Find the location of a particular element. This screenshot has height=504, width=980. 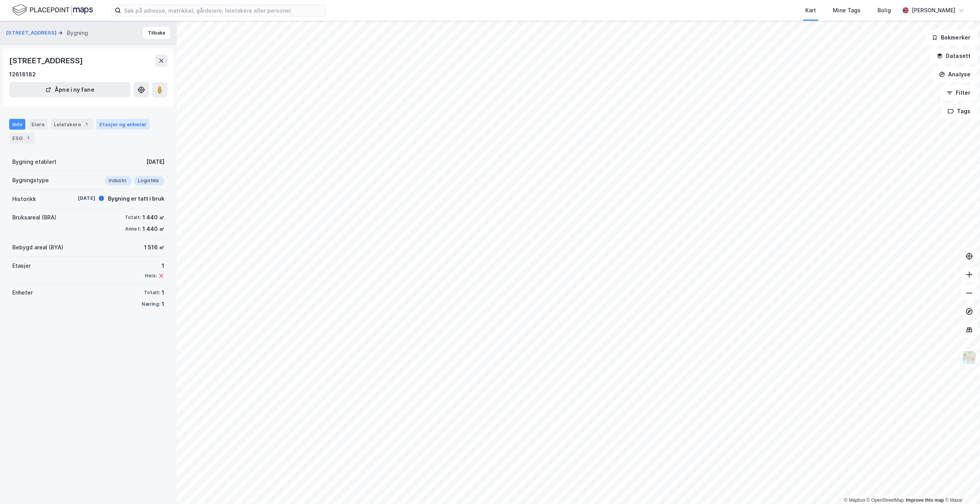

div: Info is located at coordinates (17, 125).